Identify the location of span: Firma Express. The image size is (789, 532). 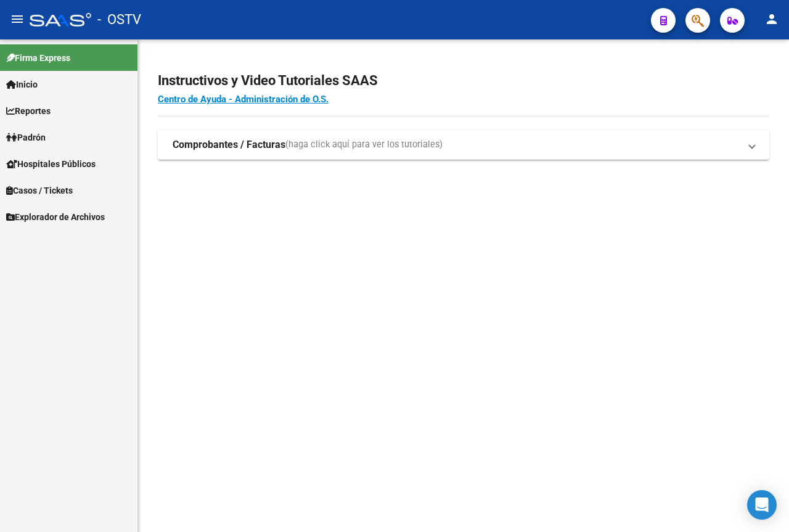
(38, 58).